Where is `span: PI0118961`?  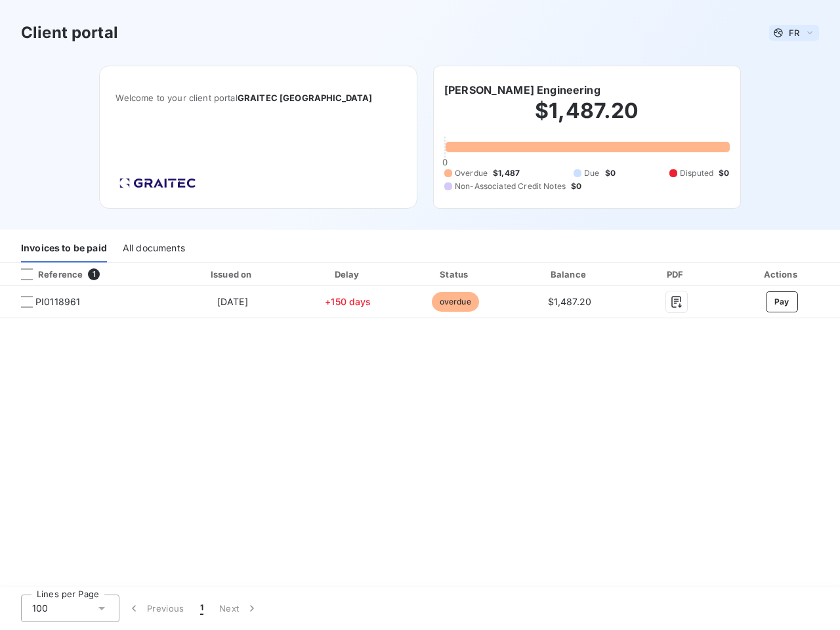
span: PI0118961 is located at coordinates (58, 302).